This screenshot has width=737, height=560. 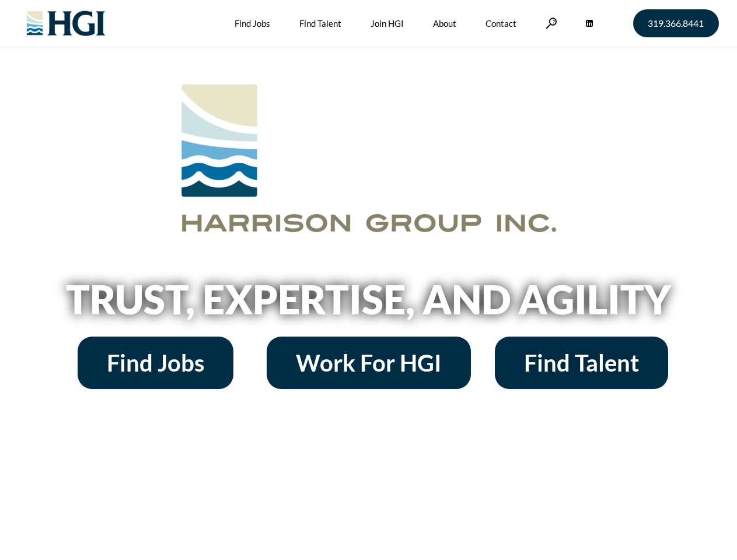 I want to click on a: Find Jobs, so click(x=155, y=362).